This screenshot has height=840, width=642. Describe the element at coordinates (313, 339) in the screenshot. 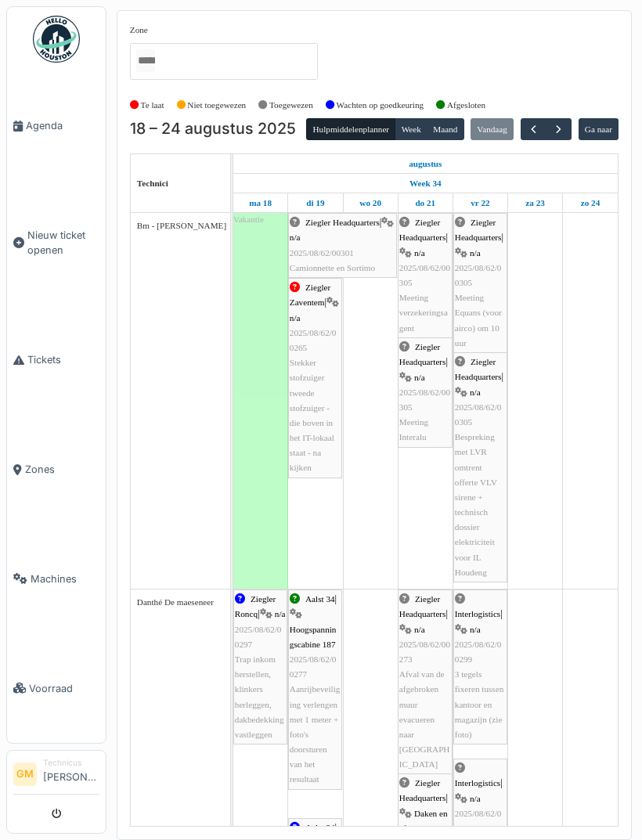

I see `span: 2025/08/62/00265` at that location.